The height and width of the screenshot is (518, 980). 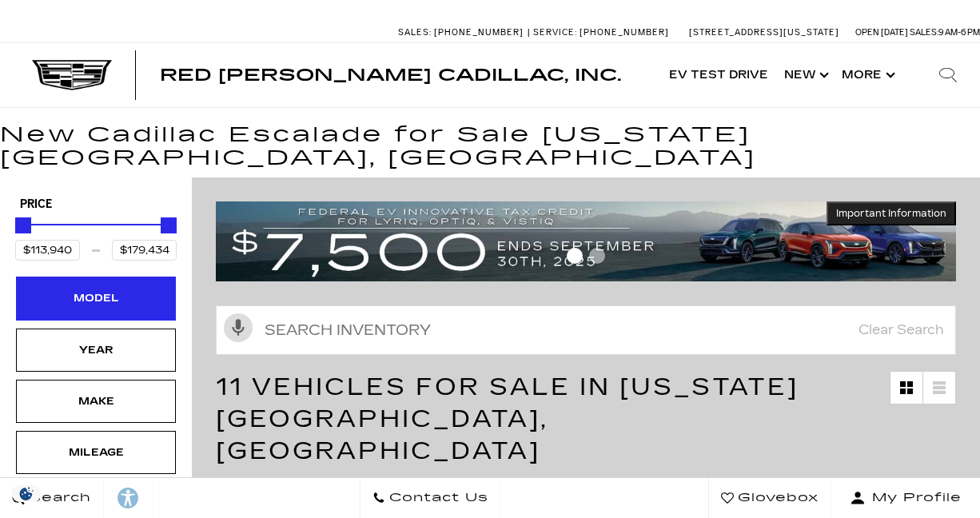 What do you see at coordinates (866, 75) in the screenshot?
I see `button: More` at bounding box center [866, 75].